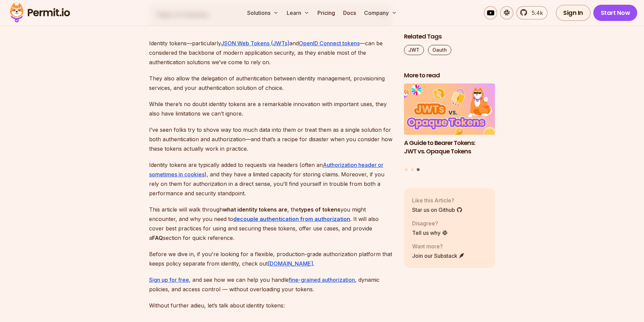 The height and width of the screenshot is (322, 644). What do you see at coordinates (329, 43) in the screenshot?
I see `a: OpenID Connect tokens` at bounding box center [329, 43].